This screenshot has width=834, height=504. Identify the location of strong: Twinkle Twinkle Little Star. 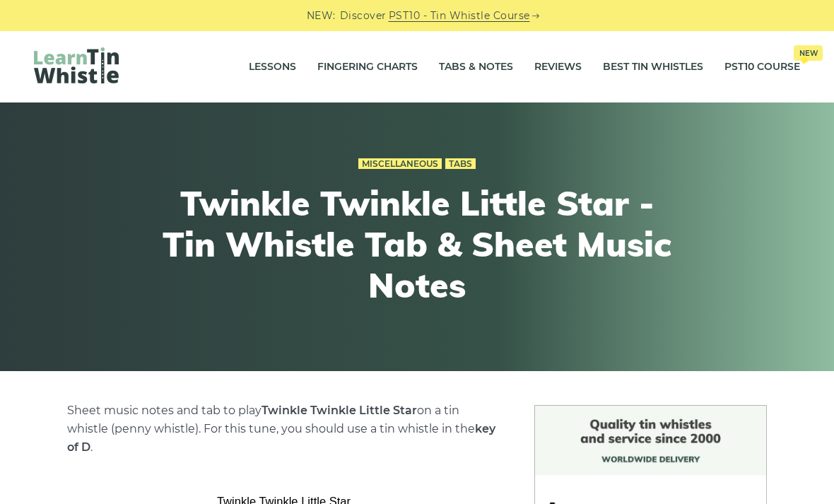
(339, 410).